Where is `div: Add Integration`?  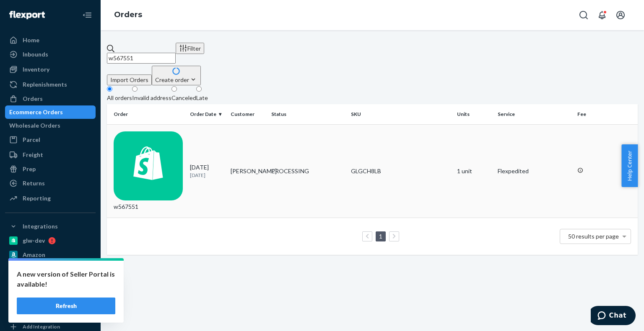
div: Add Integration is located at coordinates (41, 327).